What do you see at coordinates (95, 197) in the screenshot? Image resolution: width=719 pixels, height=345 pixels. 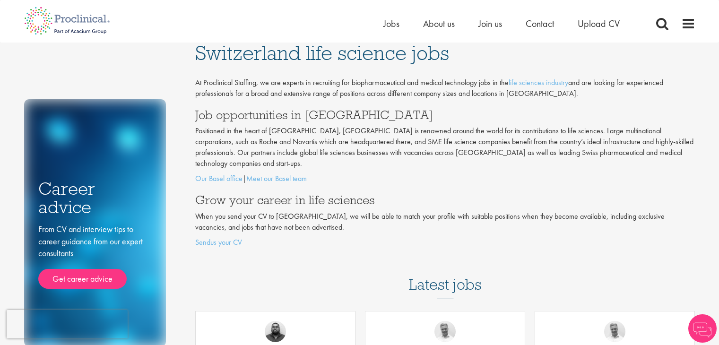 I see `h3: Career advice` at bounding box center [95, 197].